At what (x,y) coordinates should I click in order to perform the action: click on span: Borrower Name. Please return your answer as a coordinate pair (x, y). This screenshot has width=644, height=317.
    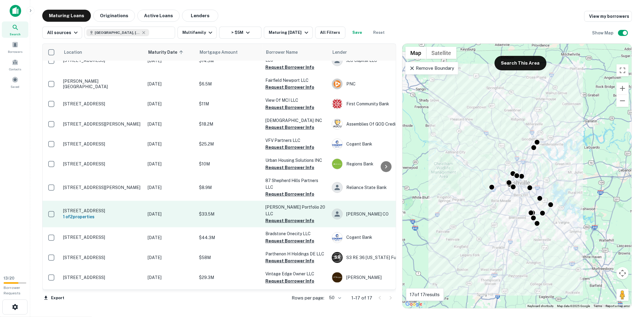
    Looking at the image, I should click on (282, 52).